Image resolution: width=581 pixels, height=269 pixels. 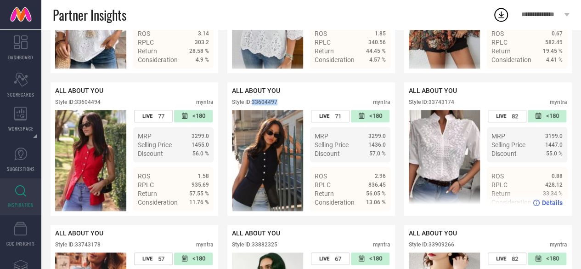 I want to click on span: 582.49, so click(x=554, y=42).